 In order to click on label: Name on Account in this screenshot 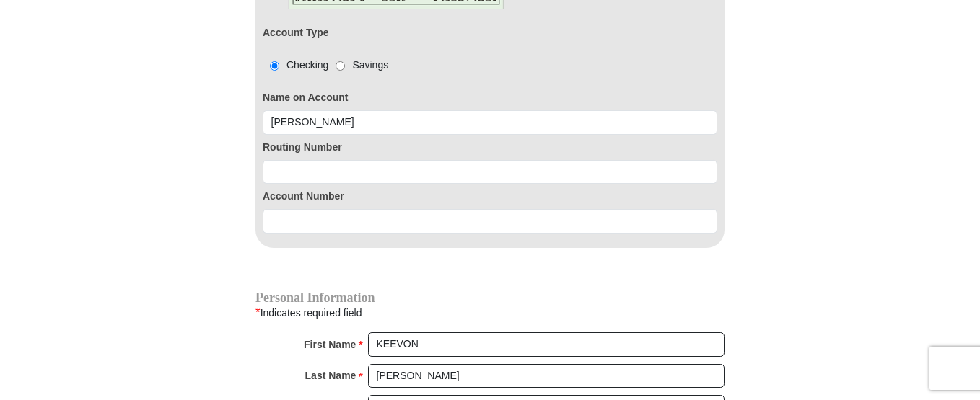, I will do `click(490, 98)`.